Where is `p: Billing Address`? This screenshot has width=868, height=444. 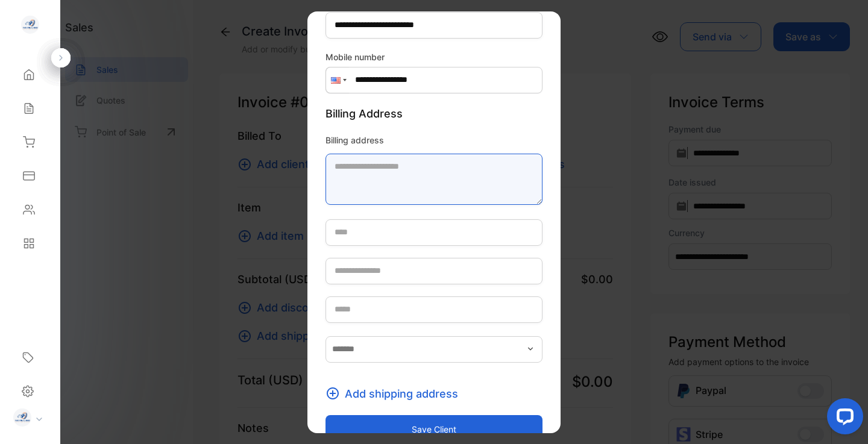 p: Billing Address is located at coordinates (434, 113).